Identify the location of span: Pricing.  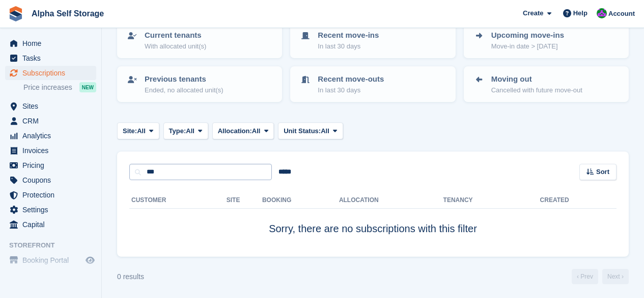
(53, 165).